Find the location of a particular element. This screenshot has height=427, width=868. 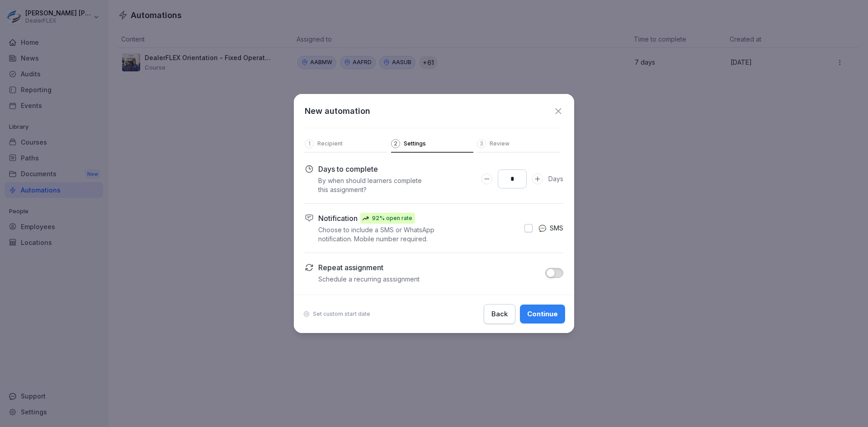

p: 92% open rate is located at coordinates (392, 218).